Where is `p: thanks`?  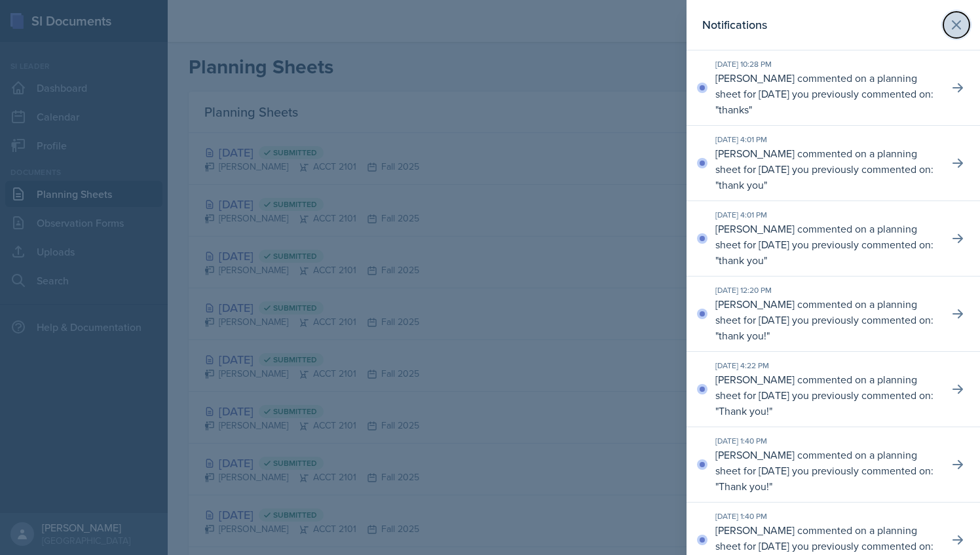 p: thanks is located at coordinates (733, 110).